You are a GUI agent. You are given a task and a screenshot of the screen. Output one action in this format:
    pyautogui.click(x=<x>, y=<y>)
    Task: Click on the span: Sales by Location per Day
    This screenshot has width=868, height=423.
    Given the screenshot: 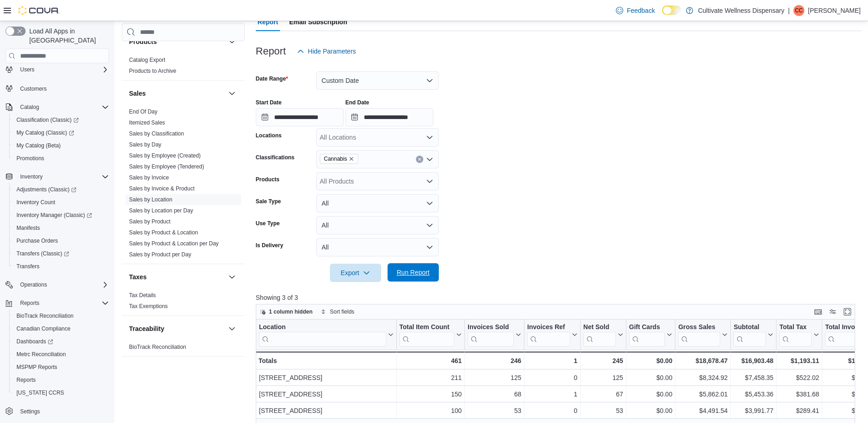 What is the action you would take?
    pyautogui.click(x=161, y=211)
    